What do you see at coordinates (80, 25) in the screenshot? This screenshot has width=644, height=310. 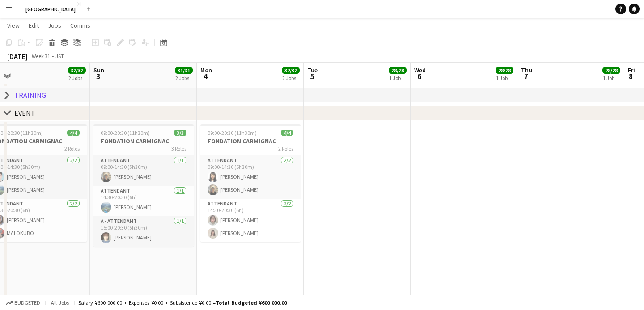 I see `a: Comms` at bounding box center [80, 25].